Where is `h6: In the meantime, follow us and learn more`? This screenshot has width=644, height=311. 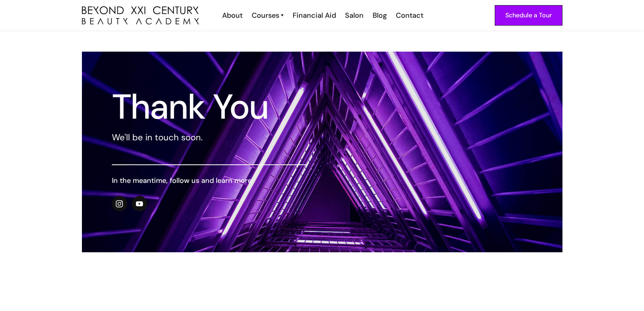 h6: In the meantime, follow us and learn more is located at coordinates (209, 181).